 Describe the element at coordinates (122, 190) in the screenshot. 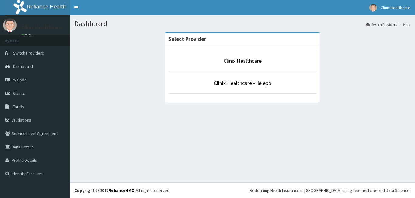

I see `a: RelianceHMO` at that location.